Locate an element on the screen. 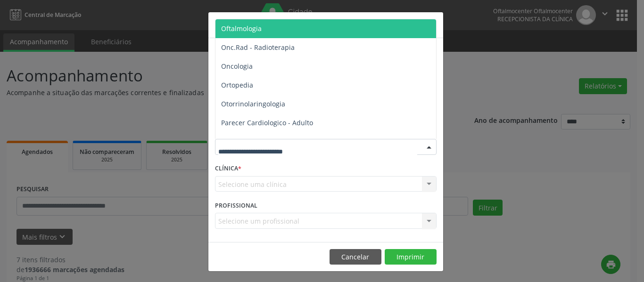 The height and width of the screenshot is (282, 644). span: Ortopedia is located at coordinates (237, 85).